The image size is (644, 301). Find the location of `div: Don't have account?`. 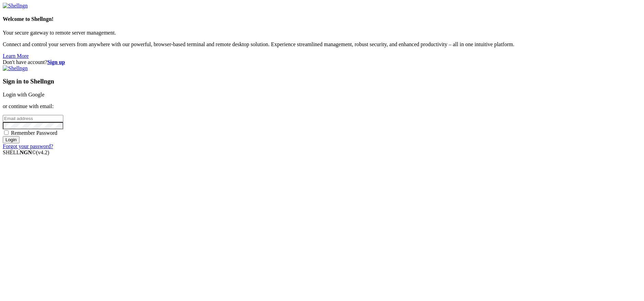

div: Don't have account? is located at coordinates (322, 62).